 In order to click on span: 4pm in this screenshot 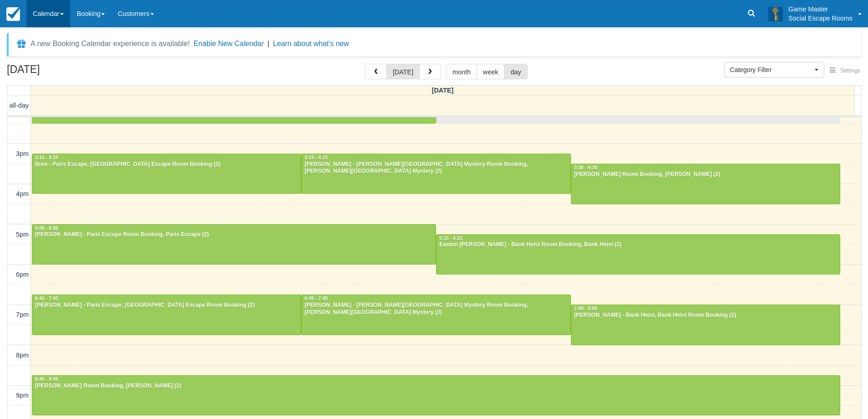, I will do `click(22, 194)`.